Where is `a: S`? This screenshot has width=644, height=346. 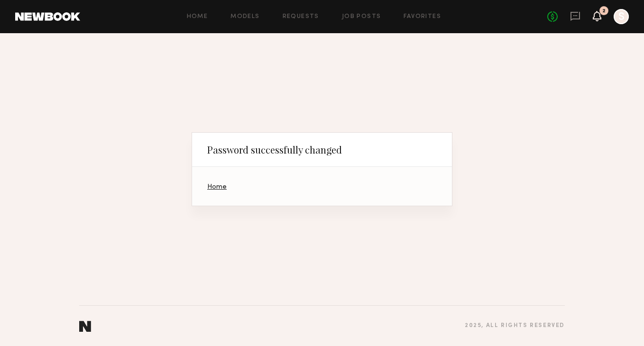
a: S is located at coordinates (622, 17).